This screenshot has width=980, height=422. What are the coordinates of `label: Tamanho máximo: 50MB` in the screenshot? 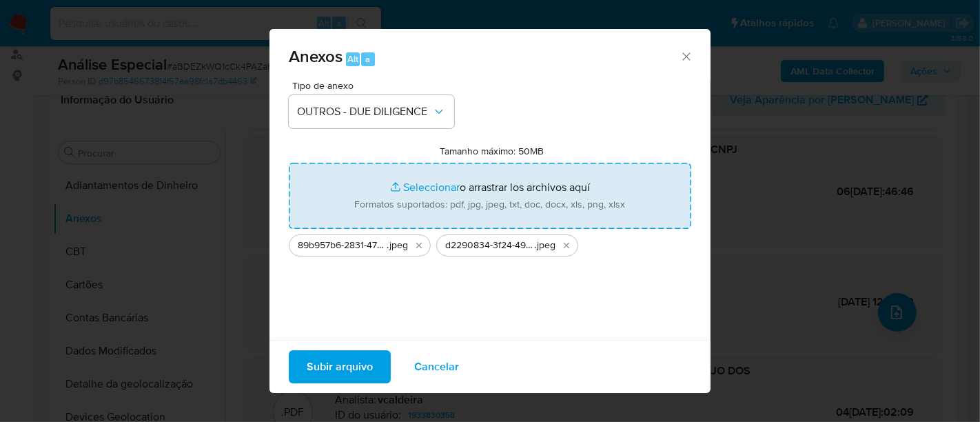 It's located at (492, 151).